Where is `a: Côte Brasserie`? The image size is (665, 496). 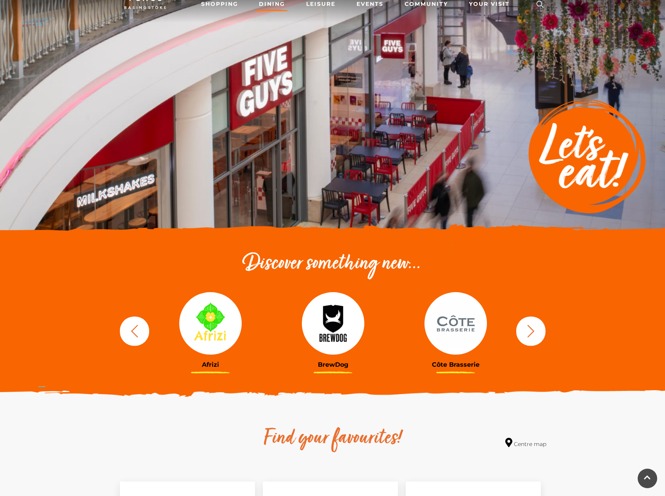
a: Côte Brasserie is located at coordinates (455, 330).